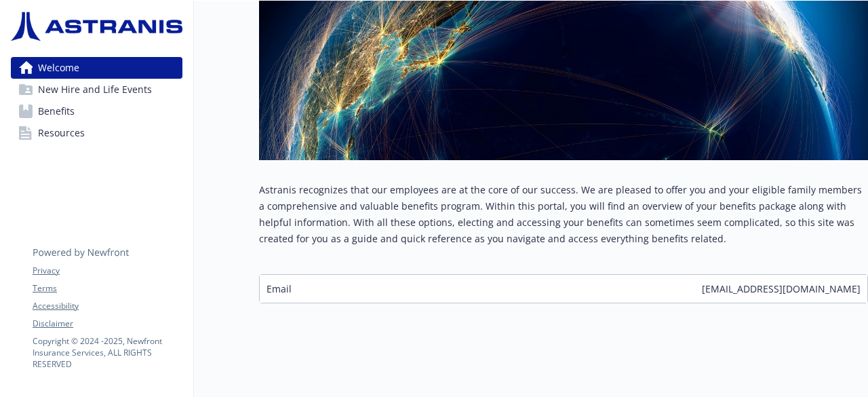 The image size is (868, 397). I want to click on a: Accessibility, so click(107, 305).